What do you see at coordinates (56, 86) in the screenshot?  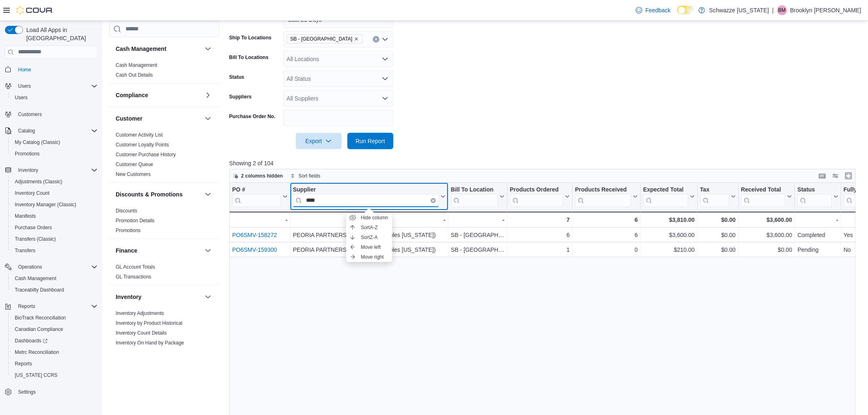 I see `span: Users` at bounding box center [56, 86].